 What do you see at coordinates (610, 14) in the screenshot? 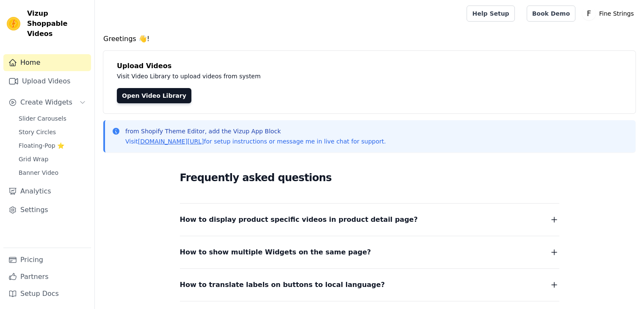
I see `button: F Fine Strings` at bounding box center [610, 14].